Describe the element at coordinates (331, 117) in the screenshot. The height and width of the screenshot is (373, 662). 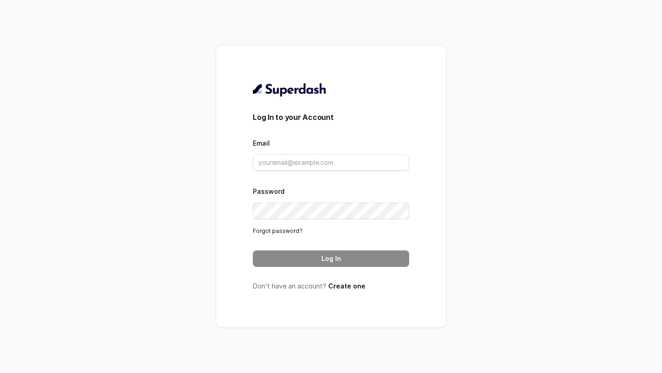
I see `h3: Log In to your Account` at that location.